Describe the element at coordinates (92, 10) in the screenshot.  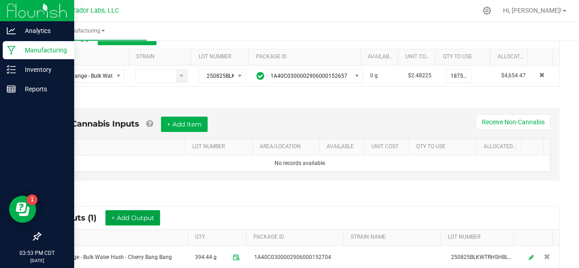
I see `span: Curador Labs, LLC` at that location.